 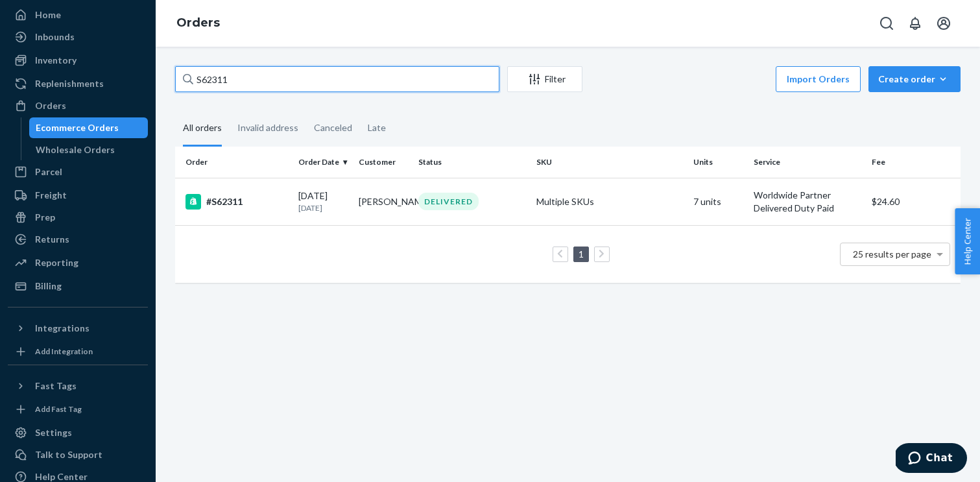 What do you see at coordinates (78, 195) in the screenshot?
I see `a: Freight` at bounding box center [78, 195].